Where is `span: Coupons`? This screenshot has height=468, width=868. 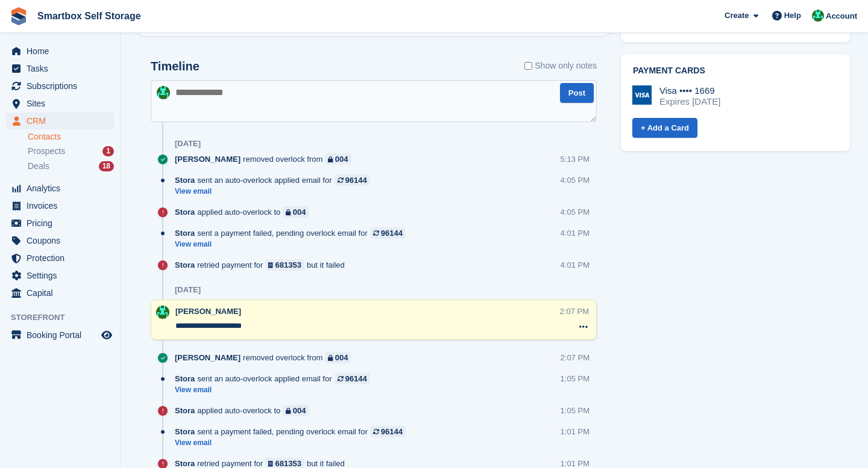
span: Coupons is located at coordinates (63, 241).